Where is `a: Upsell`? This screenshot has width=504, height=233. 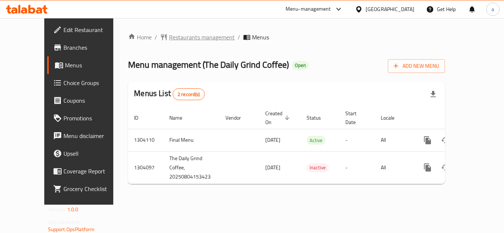
a: Upsell is located at coordinates (88, 154).